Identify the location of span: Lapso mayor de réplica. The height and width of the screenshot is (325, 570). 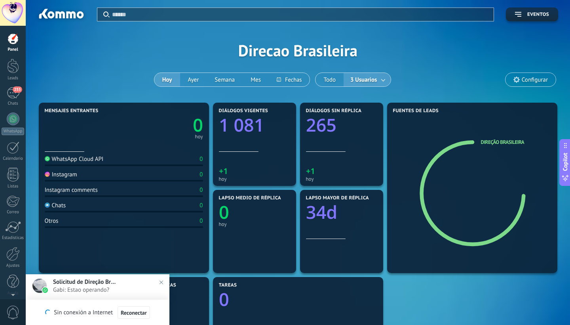
(338, 198).